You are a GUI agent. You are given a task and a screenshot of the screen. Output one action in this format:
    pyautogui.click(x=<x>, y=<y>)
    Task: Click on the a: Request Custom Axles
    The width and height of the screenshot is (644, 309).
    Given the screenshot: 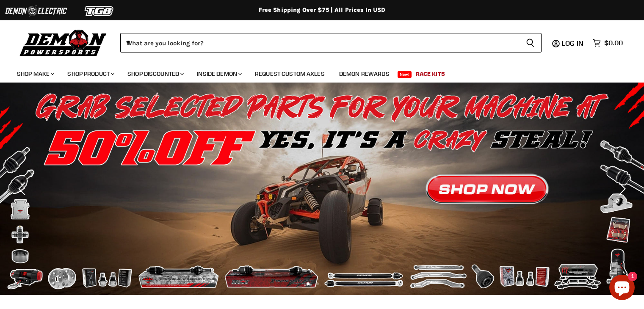 What is the action you would take?
    pyautogui.click(x=289, y=74)
    